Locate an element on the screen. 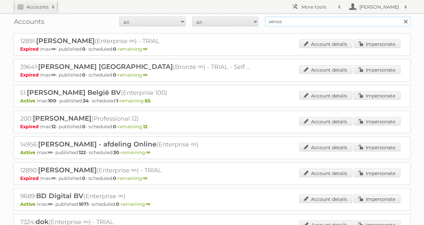  h2: 9689: (Enterprise ∞) is located at coordinates (136, 196).